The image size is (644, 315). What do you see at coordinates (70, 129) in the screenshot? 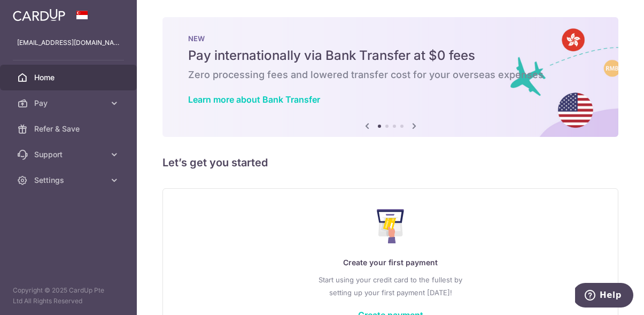
I see `span: Refer & Save` at bounding box center [70, 129].